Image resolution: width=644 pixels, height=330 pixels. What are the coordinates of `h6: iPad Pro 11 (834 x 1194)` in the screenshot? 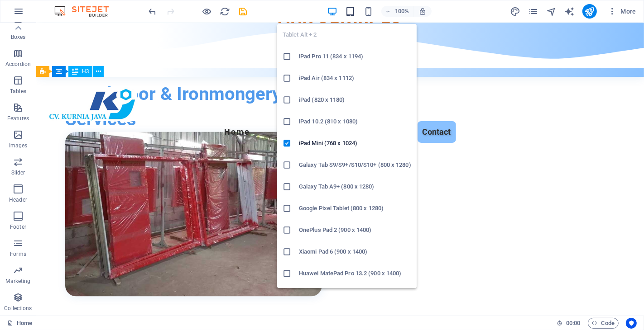 It's located at (355, 56).